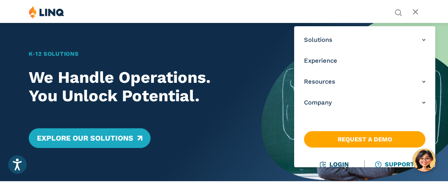 This screenshot has width=448, height=182. Describe the element at coordinates (364, 61) in the screenshot. I see `a: Experience` at that location.